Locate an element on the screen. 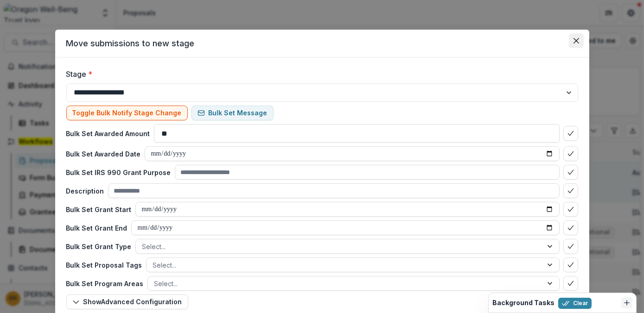  button: Toggle Bulk Notify Stage Change is located at coordinates (127, 113).